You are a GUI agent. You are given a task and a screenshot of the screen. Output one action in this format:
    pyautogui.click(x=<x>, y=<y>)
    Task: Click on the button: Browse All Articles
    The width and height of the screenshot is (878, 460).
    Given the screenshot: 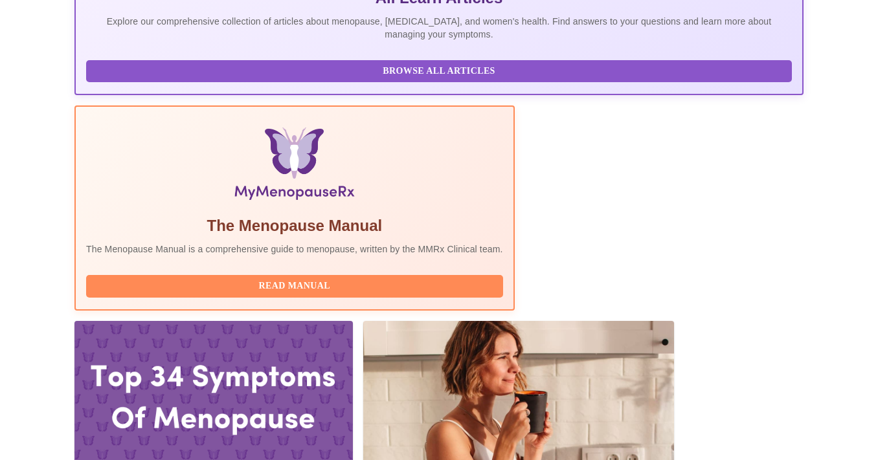 What is the action you would take?
    pyautogui.click(x=439, y=71)
    